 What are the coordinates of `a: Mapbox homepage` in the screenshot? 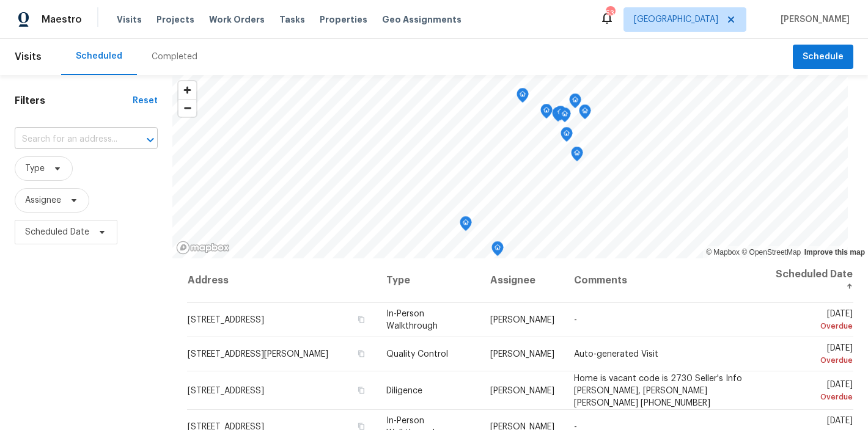 It's located at (203, 247).